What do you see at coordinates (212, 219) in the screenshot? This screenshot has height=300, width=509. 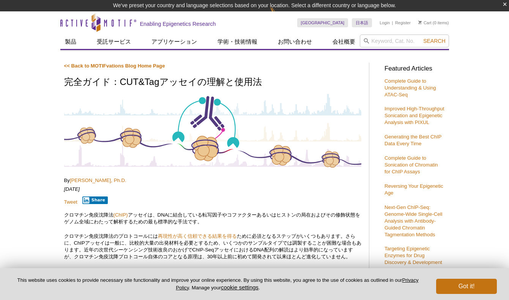 I see `p: クロマチン免疫沈降法 アッセイは、DNAに結合している転写因子やコファクターあるいはヒストンの局在およびその修飾状態をゲノム全域にわたって解析するための最も標準的な手法です。` at bounding box center [212, 219].